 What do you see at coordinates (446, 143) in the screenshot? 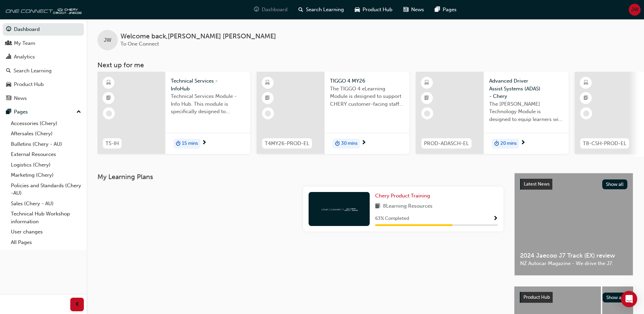
I see `span: PROD-ADASCH-EL` at bounding box center [446, 143].